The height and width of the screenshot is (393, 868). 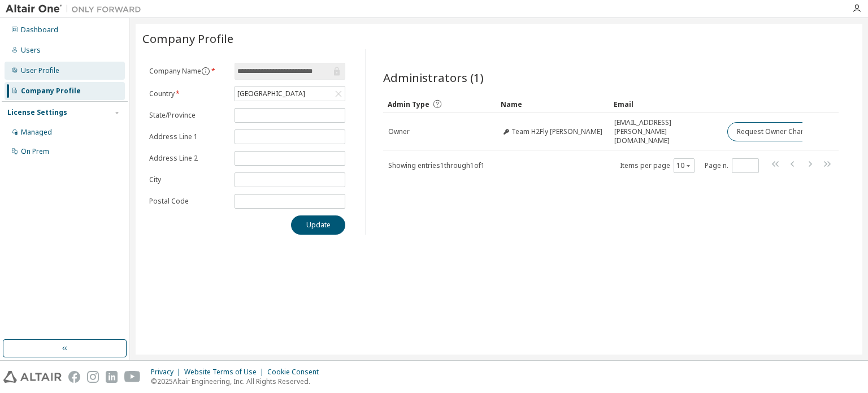 What do you see at coordinates (111, 376) in the screenshot?
I see `img: linkedin.svg` at bounding box center [111, 376].